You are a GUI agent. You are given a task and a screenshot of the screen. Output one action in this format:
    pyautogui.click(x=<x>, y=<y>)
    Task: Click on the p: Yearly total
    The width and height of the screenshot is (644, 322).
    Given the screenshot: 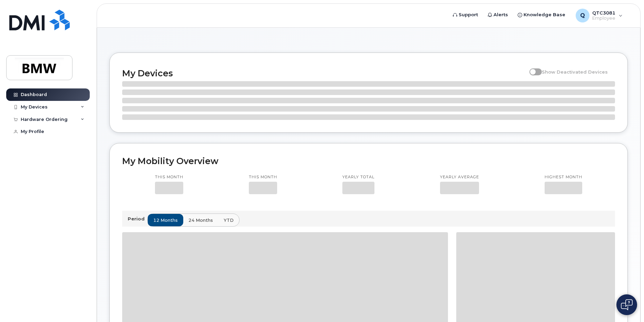 What is the action you would take?
    pyautogui.click(x=358, y=177)
    